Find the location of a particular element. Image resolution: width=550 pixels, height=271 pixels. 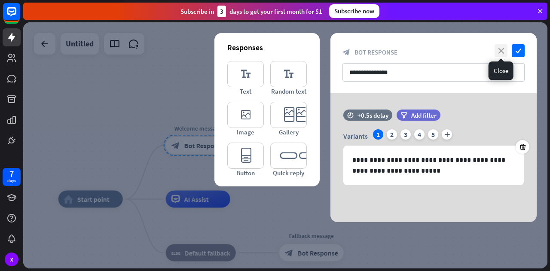

a: 7 days is located at coordinates (12, 177).